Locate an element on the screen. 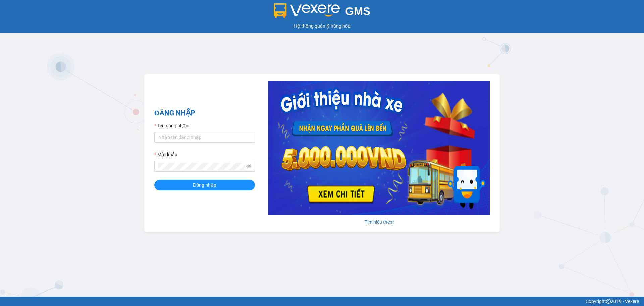 Image resolution: width=644 pixels, height=306 pixels. span: copyright is located at coordinates (608, 301).